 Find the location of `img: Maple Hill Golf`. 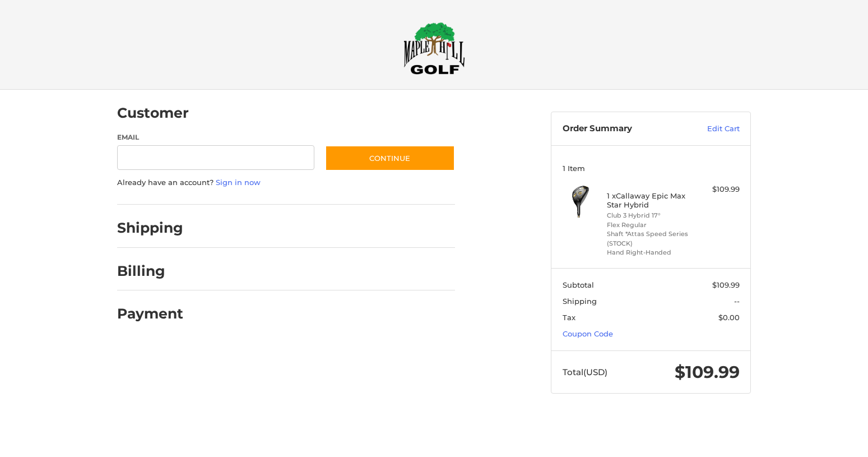

img: Maple Hill Golf is located at coordinates (434, 48).